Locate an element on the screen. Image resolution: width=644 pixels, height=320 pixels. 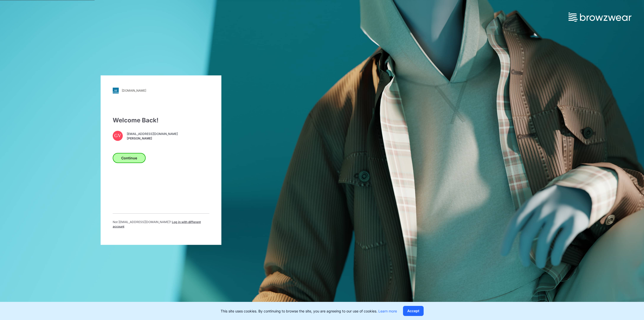
img: svg+xml;base64,PHN2ZyB3aWR0aD0iMjgiIGhlaWdodD0iMjgiIHZpZXdCb3g9IjAgMCAyOCAyOCIgZmlsbD0ibm9uZSIgeG... is located at coordinates (116, 90).